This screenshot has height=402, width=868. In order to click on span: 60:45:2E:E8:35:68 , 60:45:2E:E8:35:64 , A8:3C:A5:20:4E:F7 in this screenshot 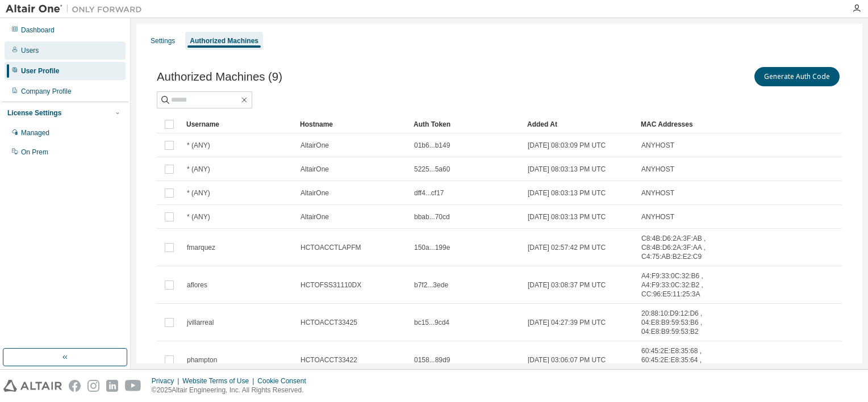, I will do `click(678, 360)`.